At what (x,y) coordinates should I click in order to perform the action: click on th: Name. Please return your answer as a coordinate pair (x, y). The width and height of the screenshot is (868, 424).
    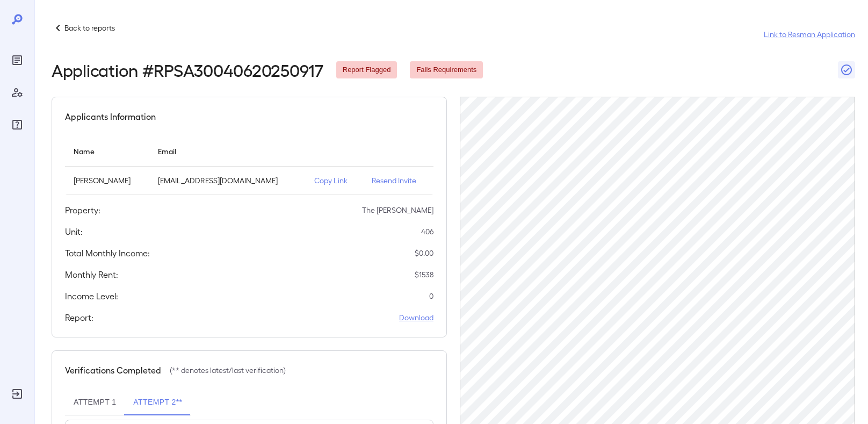
    Looking at the image, I should click on (107, 151).